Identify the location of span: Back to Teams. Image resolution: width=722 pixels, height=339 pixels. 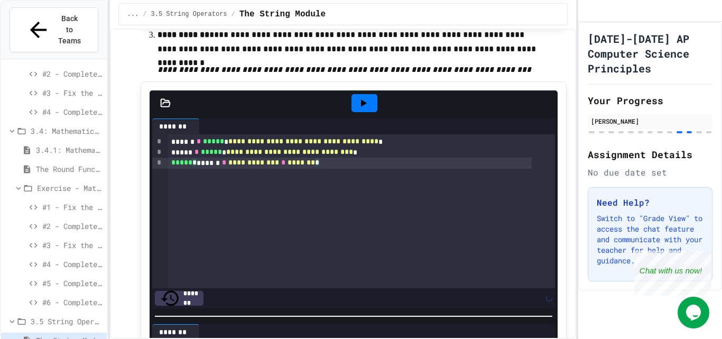
(69, 30).